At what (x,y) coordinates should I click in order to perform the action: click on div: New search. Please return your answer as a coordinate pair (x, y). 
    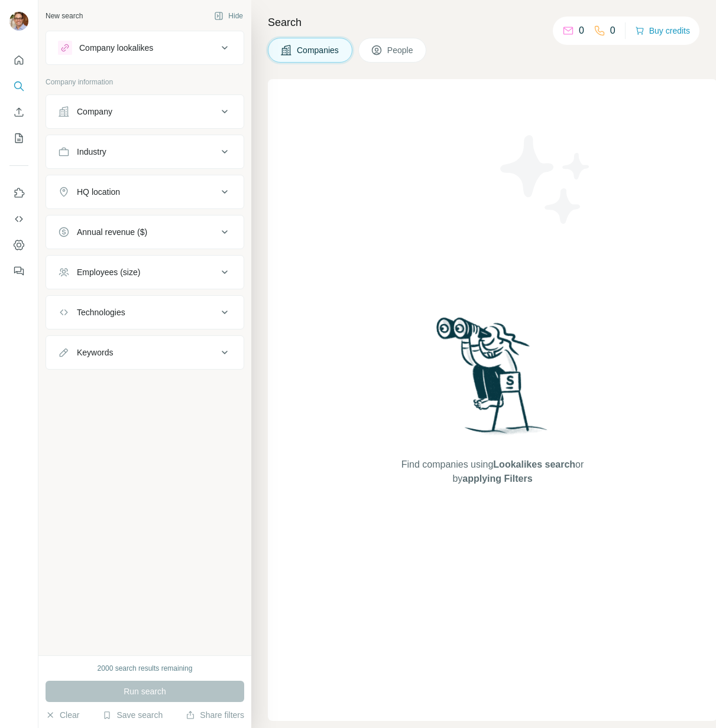
    Looking at the image, I should click on (64, 16).